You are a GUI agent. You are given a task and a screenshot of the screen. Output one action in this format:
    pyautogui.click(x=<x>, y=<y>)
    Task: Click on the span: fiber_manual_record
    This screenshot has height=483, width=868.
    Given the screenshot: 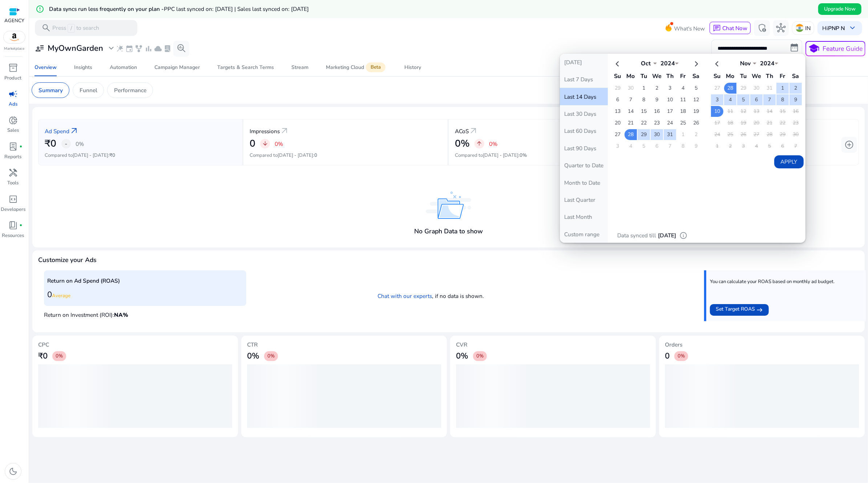 What is the action you would take?
    pyautogui.click(x=21, y=225)
    